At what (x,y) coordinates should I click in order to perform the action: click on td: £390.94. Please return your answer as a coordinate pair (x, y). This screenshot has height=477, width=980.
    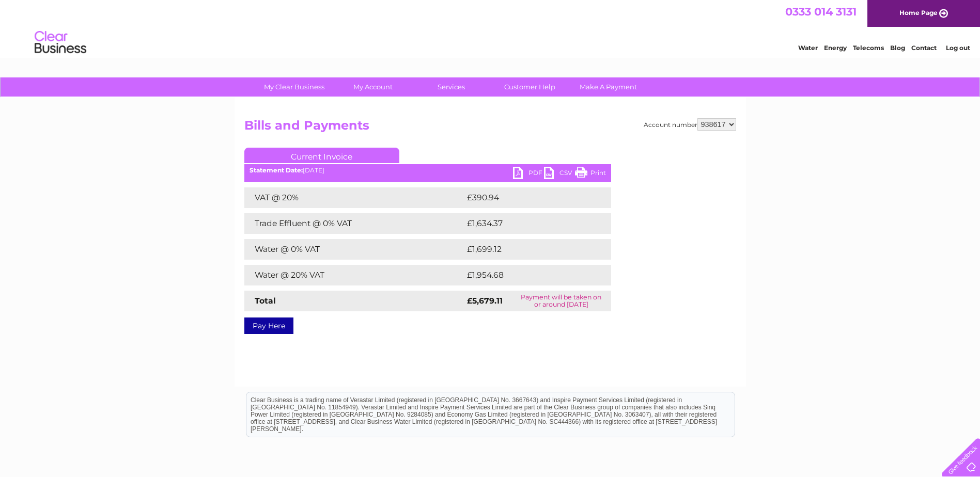
    Looking at the image, I should click on (529, 198).